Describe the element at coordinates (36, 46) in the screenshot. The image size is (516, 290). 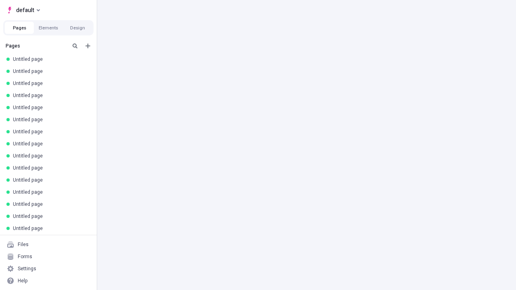
I see `div: Pages` at that location.